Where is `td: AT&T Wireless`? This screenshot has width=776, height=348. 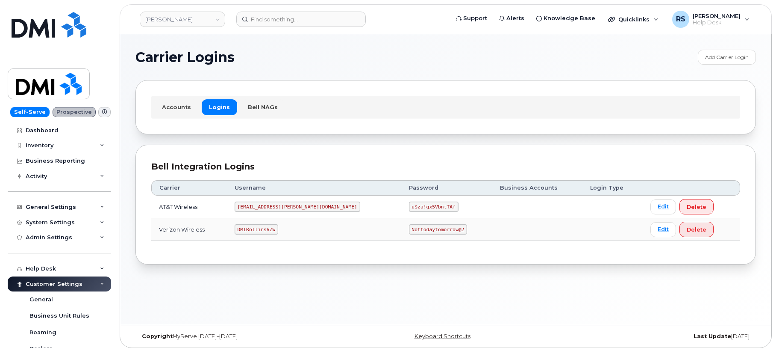 td: AT&T Wireless is located at coordinates (189, 207).